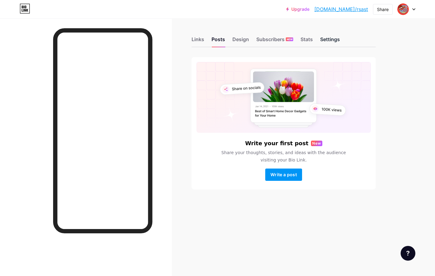 This screenshot has width=435, height=276. I want to click on div: Stats, so click(306, 41).